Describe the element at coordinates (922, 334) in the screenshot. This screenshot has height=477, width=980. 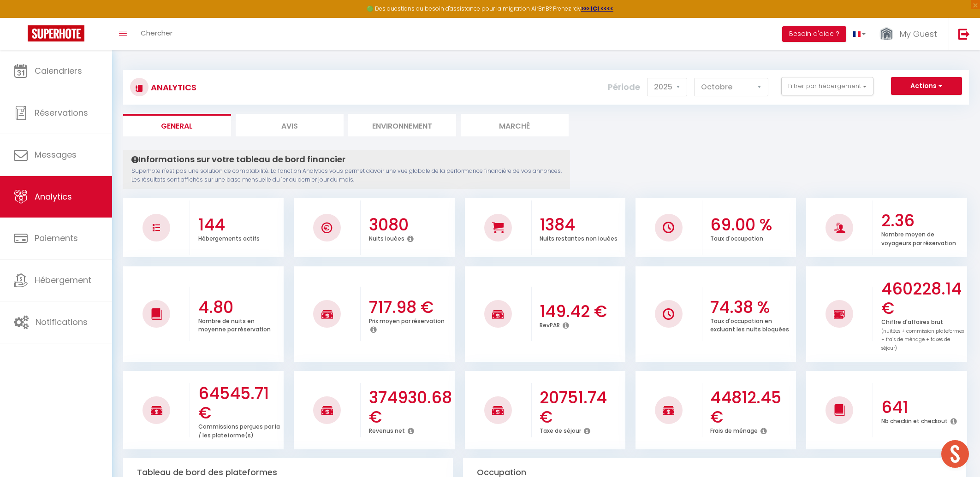
I see `p: Chiffre d'affaires brut` at that location.